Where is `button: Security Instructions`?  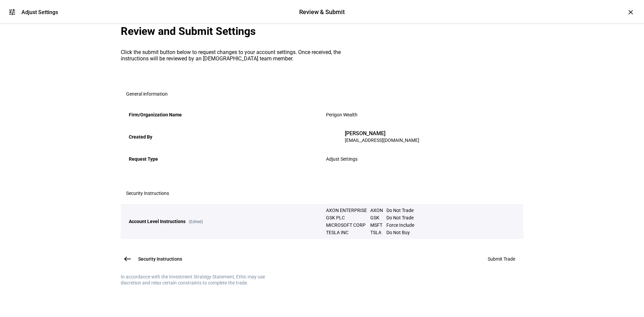 button: Security Instructions is located at coordinates (155, 259).